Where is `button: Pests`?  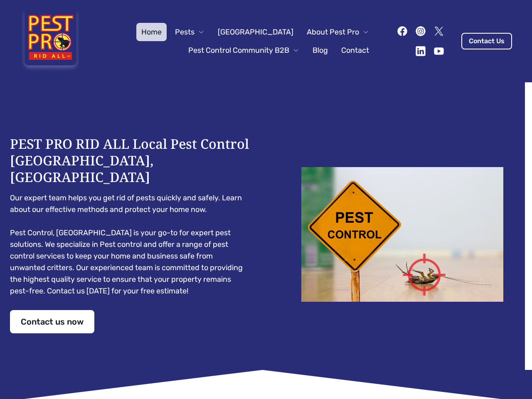
button: Pests is located at coordinates (190, 32).